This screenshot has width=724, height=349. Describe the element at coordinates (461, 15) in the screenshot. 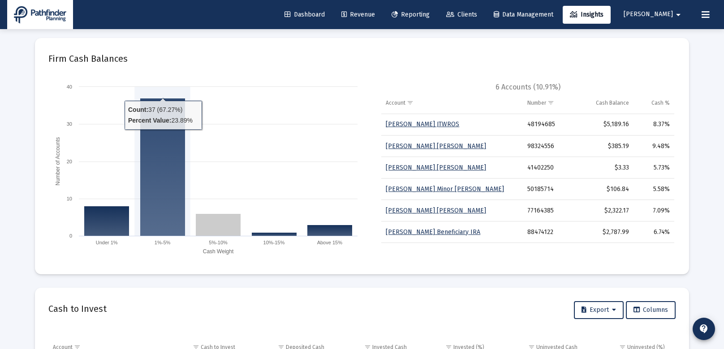

I see `a: Clients` at that location.